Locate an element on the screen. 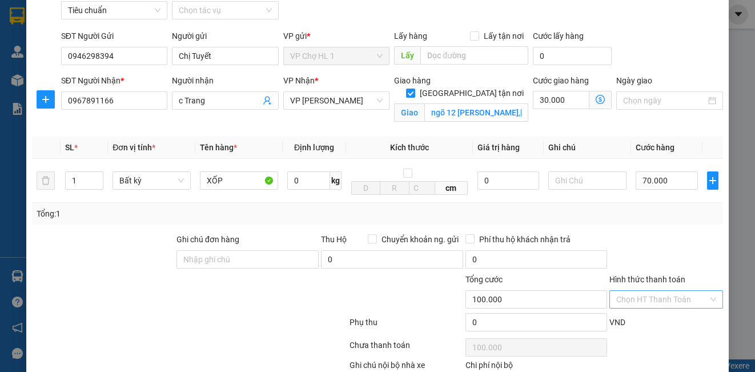 The image size is (755, 372). strong: 024 3236 3236 - is located at coordinates (116, 53).